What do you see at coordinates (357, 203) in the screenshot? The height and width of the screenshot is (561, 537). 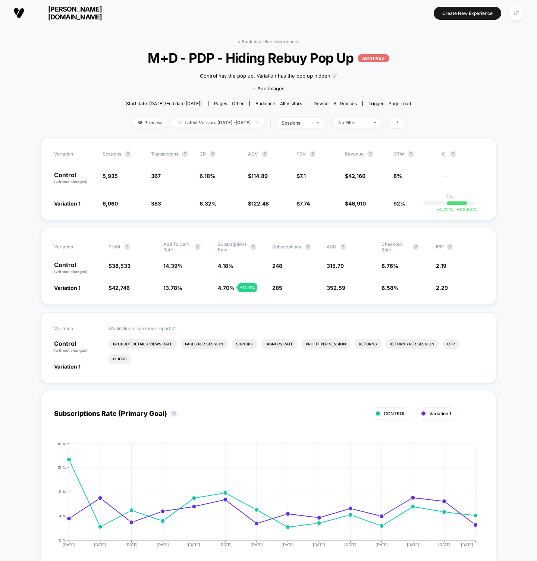 I see `span: 46,910` at bounding box center [357, 203].